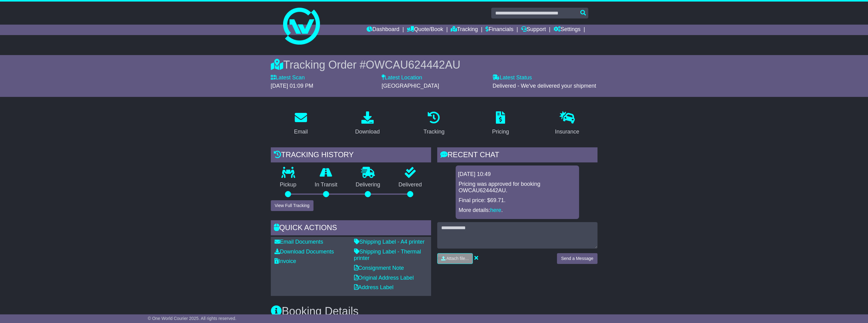 Image resolution: width=868 pixels, height=323 pixels. I want to click on a: Financials, so click(499, 29).